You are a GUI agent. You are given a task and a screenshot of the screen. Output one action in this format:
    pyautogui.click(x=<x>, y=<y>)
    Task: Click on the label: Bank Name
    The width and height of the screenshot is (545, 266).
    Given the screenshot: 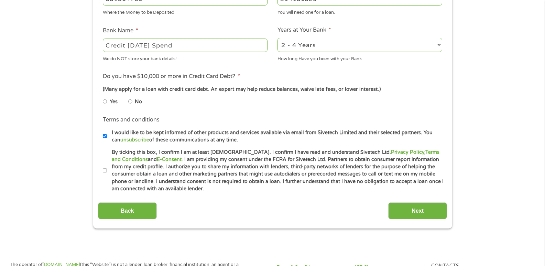 What is the action you would take?
    pyautogui.click(x=120, y=31)
    